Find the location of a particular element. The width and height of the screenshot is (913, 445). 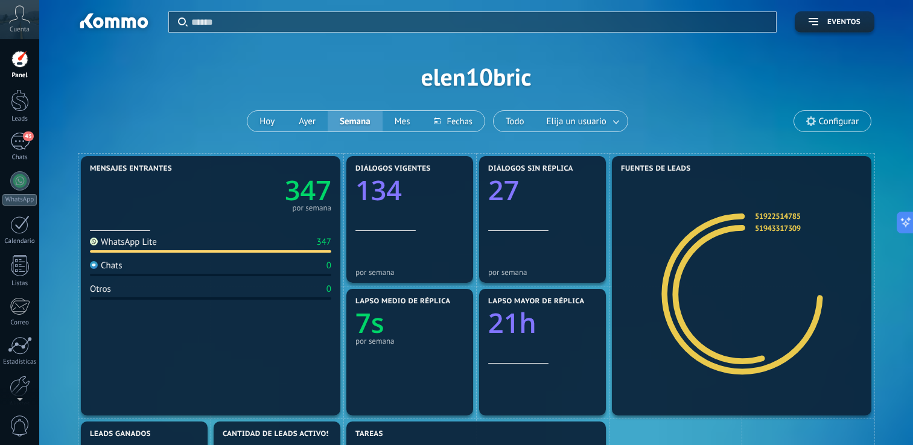

span: Lapso mayor de réplica is located at coordinates (536, 302).